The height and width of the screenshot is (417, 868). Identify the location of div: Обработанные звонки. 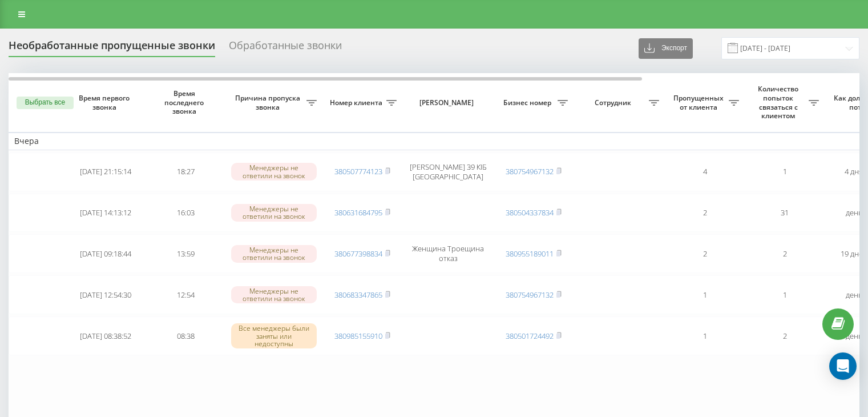
(285, 48).